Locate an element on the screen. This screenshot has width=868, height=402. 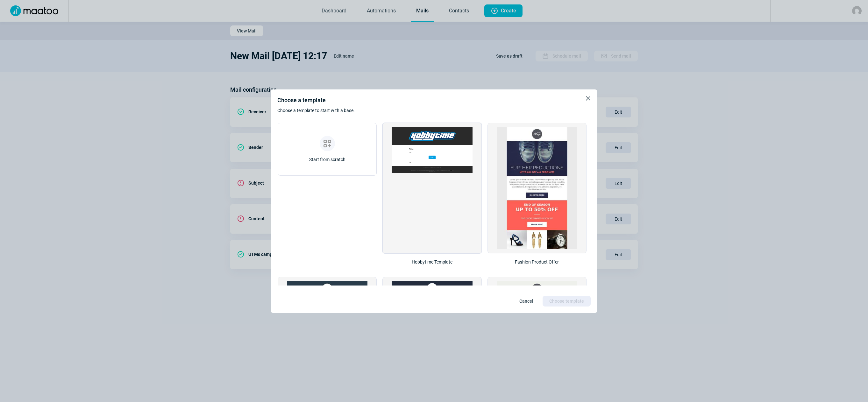
span: Cancel is located at coordinates (527, 301).